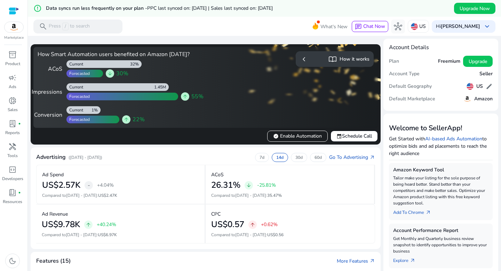 The width and height of the screenshot is (501, 271). I want to click on span: 55%, so click(197, 96).